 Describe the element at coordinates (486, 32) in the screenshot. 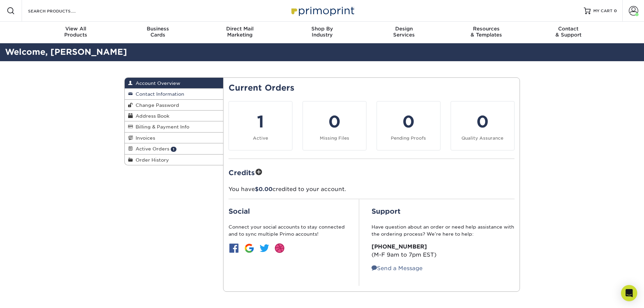

I see `div: & Templates` at that location.